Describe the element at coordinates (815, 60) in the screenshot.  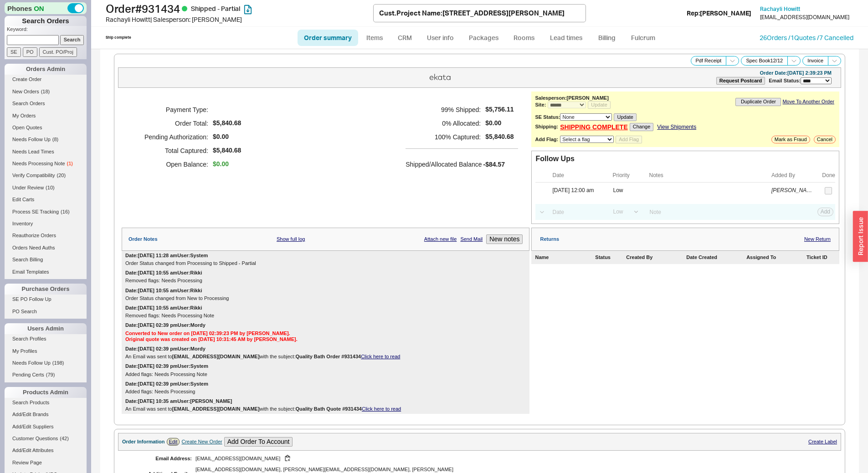
I see `button: Invoice` at that location.